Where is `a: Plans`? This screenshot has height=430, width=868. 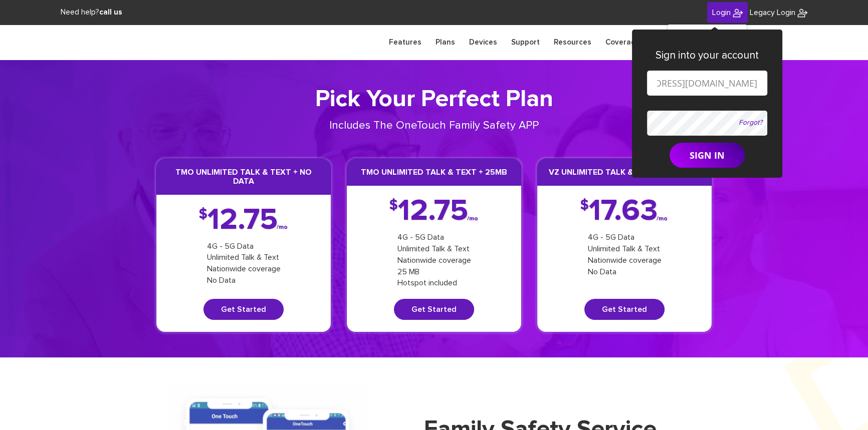 a: Plans is located at coordinates (445, 42).